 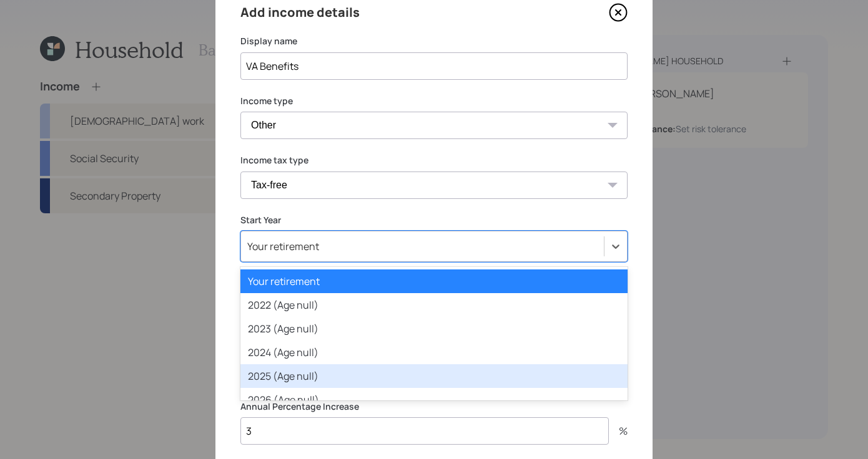 What do you see at coordinates (434, 400) in the screenshot?
I see `div: 2026 (Age null)` at bounding box center [434, 400].